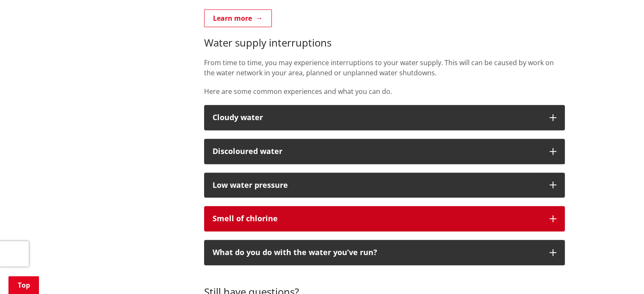 This screenshot has height=294, width=644. Describe the element at coordinates (385, 219) in the screenshot. I see `button: Smell of chlorine` at that location.